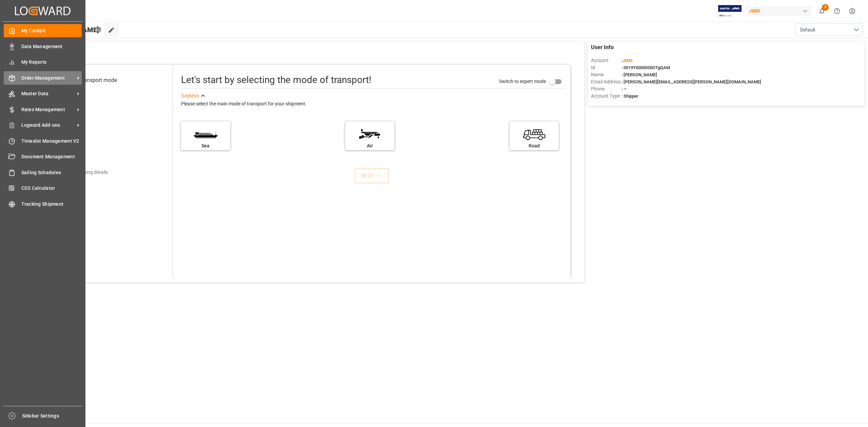 The height and width of the screenshot is (427, 868). I want to click on span: Document Management, so click(51, 156).